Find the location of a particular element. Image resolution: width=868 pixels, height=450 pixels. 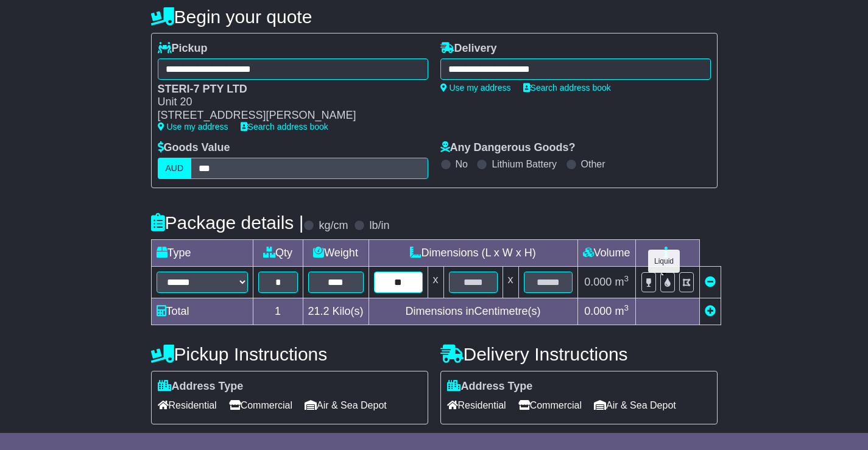

td: Kilo(s) is located at coordinates (335, 311).